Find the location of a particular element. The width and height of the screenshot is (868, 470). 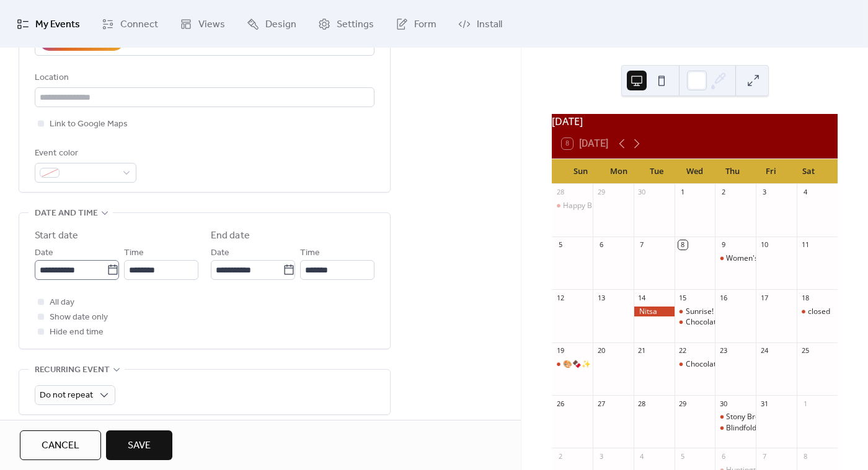

div: 25 is located at coordinates (804, 351).